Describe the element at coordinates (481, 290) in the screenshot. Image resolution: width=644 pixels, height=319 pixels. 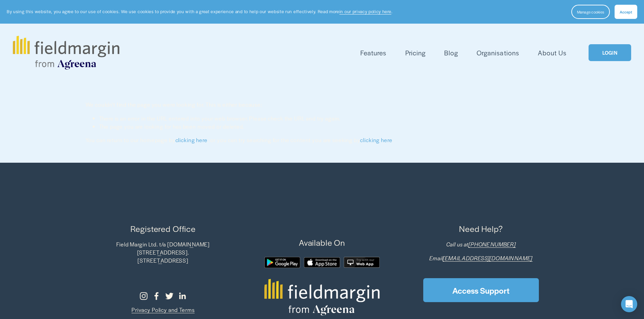
I see `a: Access Support` at that location.